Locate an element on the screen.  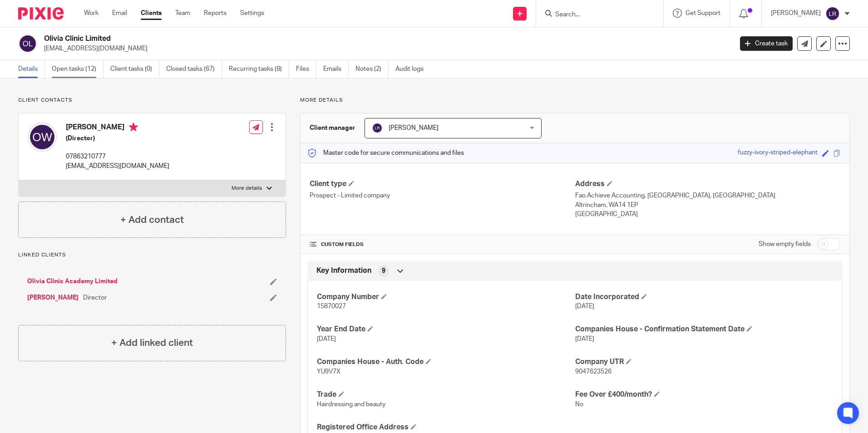
p: 07863210777 is located at coordinates (117, 157).